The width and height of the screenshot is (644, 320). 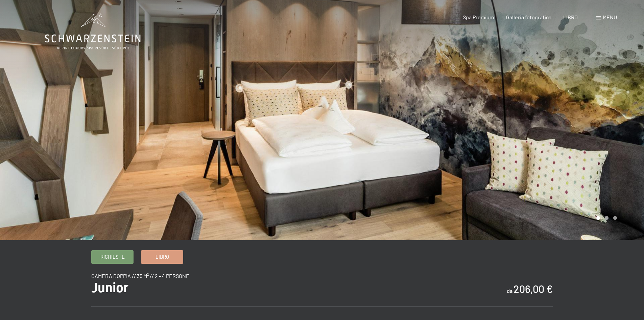 I want to click on font: 206,00 €, so click(x=533, y=289).